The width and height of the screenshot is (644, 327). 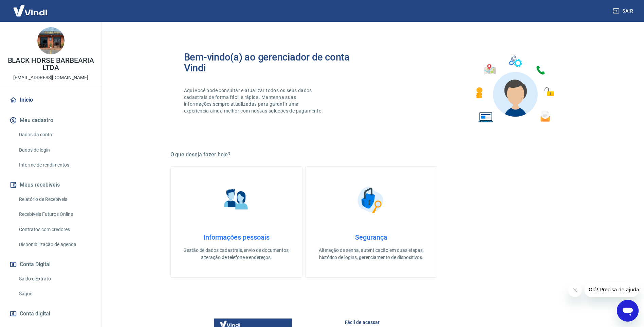 What do you see at coordinates (371, 254) in the screenshot?
I see `p: Alteração de senha, autenticação em duas etapas, histórico de logins, gerenciamento de dispositivos.` at bounding box center [371, 254].